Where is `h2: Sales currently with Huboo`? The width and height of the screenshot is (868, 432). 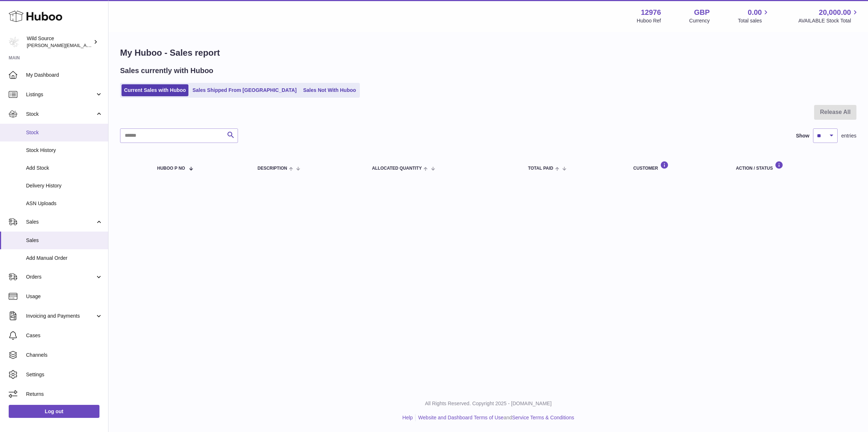
h2: Sales currently with Huboo is located at coordinates (167, 70).